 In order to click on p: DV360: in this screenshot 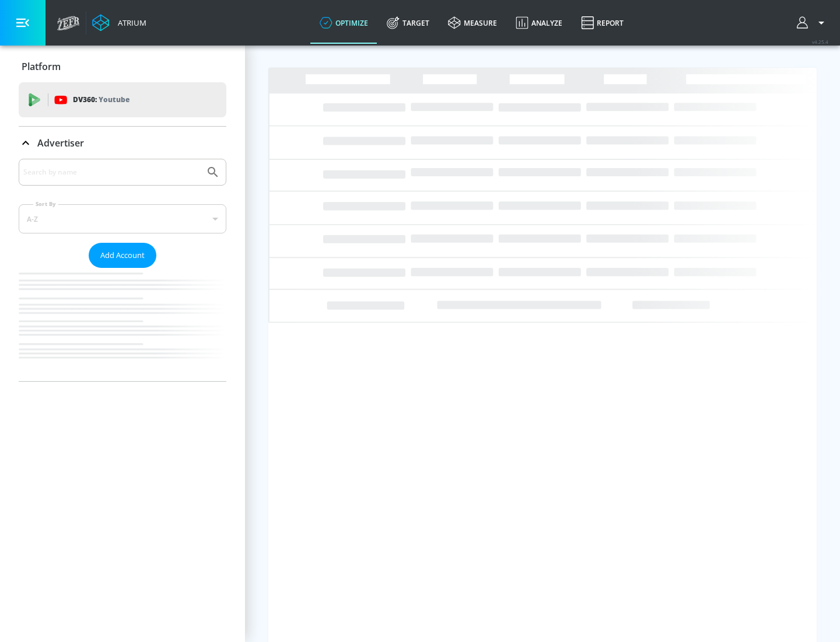, I will do `click(101, 100)`.